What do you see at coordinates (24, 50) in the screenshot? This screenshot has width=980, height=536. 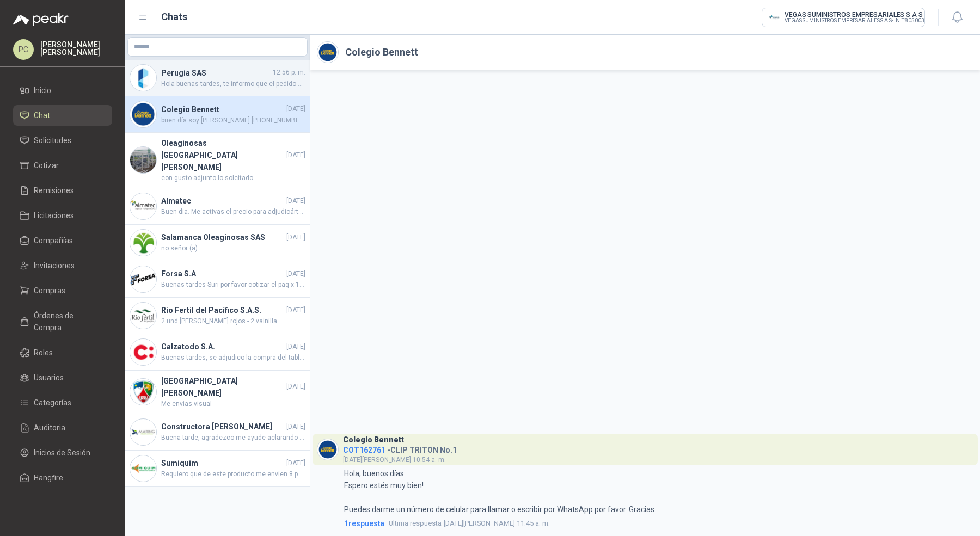 I see `div: PC` at bounding box center [24, 50].